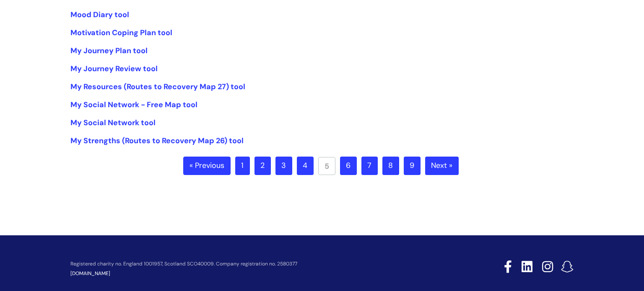 The height and width of the screenshot is (291, 644). Describe the element at coordinates (113, 123) in the screenshot. I see `a: My Social Network tool` at that location.